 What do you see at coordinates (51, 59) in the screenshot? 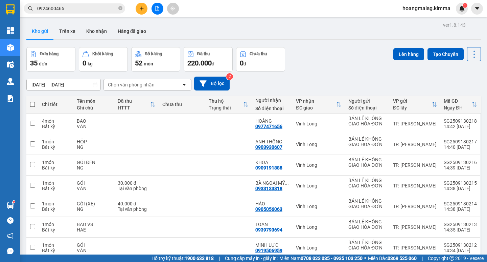
I see `button: Đơn hàng35đơn` at bounding box center [51, 59].